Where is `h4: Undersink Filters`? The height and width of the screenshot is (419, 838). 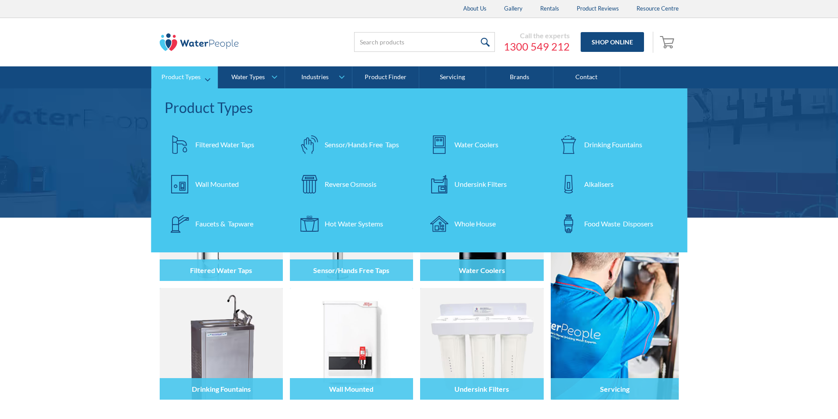 h4: Undersink Filters is located at coordinates (482, 389).